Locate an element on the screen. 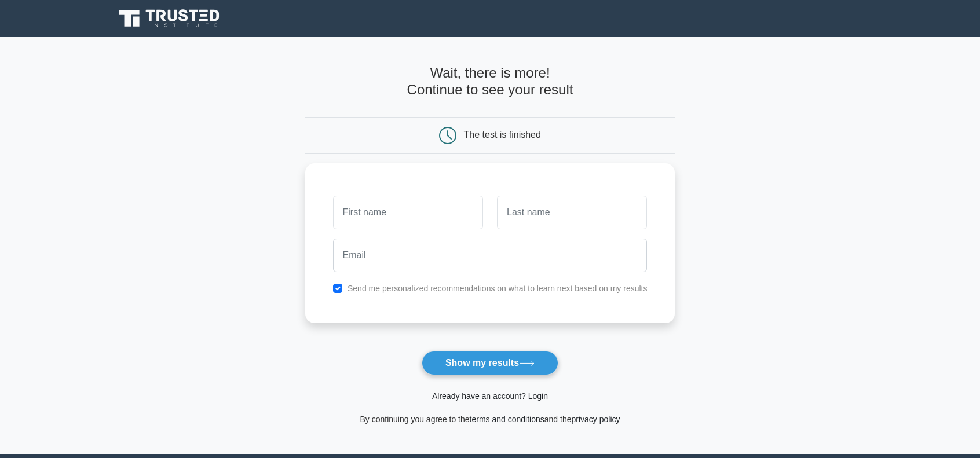 Image resolution: width=980 pixels, height=458 pixels. button: Show my results is located at coordinates (490, 363).